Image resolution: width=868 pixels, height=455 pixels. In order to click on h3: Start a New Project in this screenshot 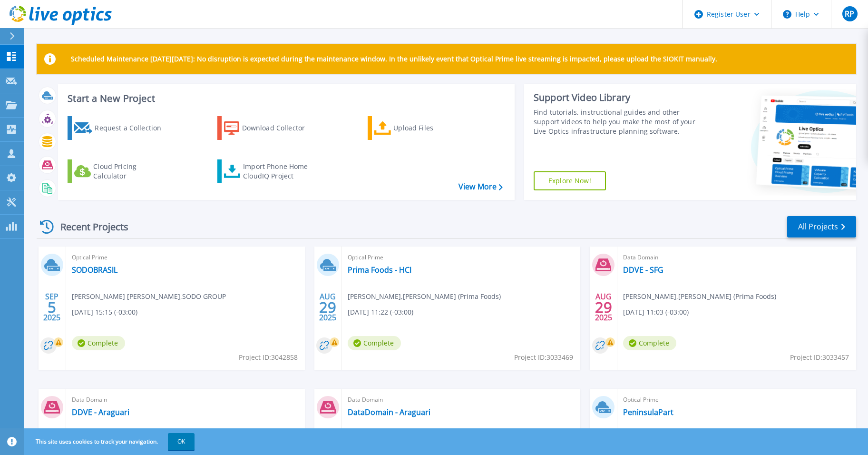, I will do `click(285, 99)`.